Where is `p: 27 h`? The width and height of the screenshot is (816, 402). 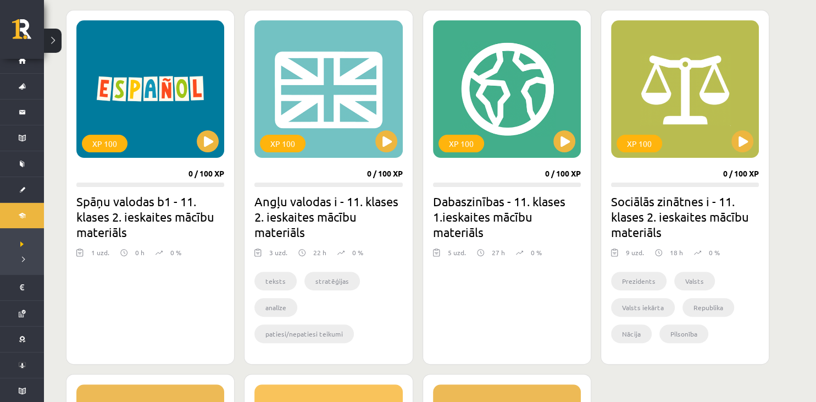 p: 27 h is located at coordinates (498, 252).